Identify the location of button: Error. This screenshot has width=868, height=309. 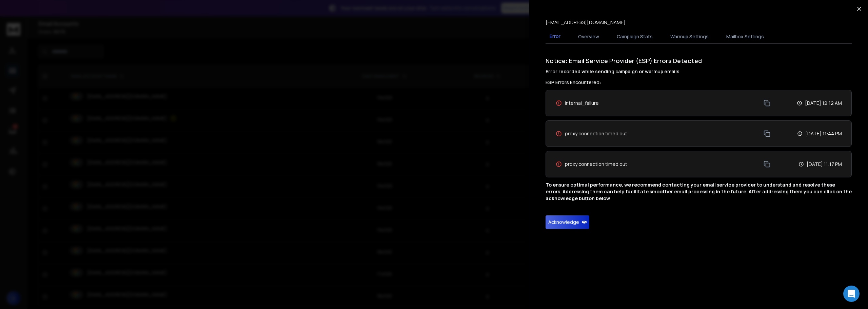
(555, 37).